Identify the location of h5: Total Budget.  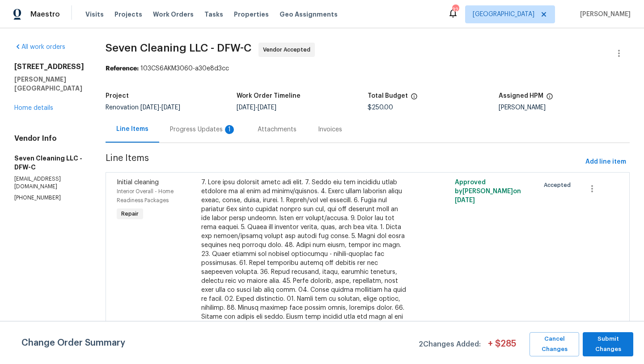
(388, 95).